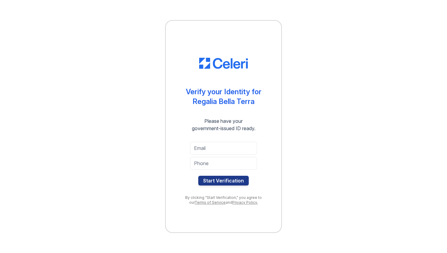 The height and width of the screenshot is (253, 447). I want to click on input: Phone, so click(223, 163).